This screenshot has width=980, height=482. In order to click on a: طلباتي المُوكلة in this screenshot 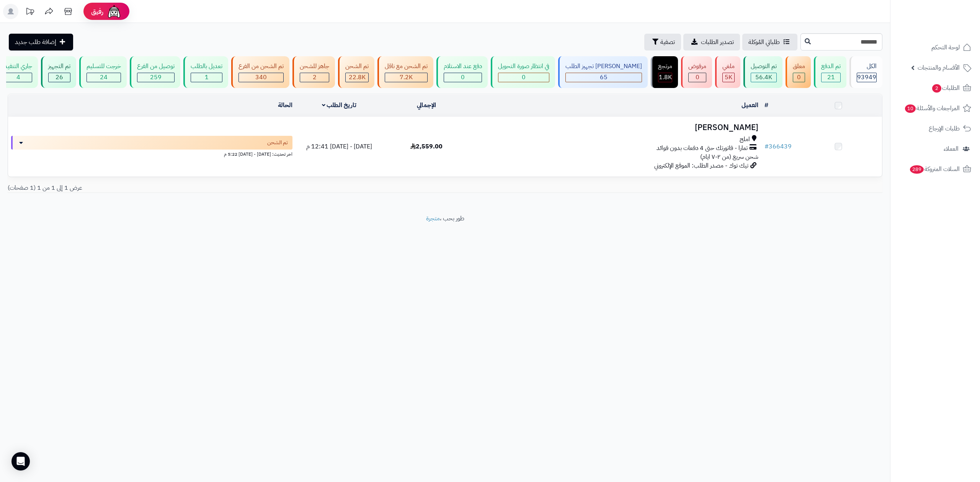, I will do `click(770, 42)`.